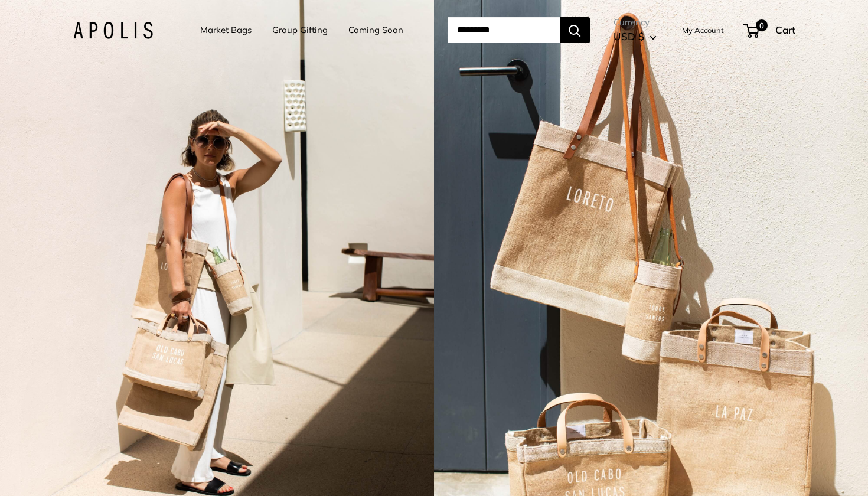 The width and height of the screenshot is (868, 496). Describe the element at coordinates (376, 30) in the screenshot. I see `a: Coming Soon` at that location.